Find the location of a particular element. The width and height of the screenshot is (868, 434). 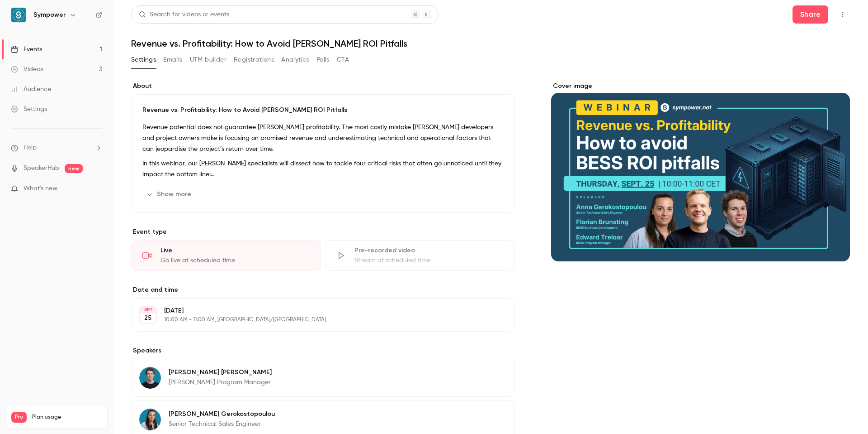

div: Pre-recorded videoStream at scheduled time is located at coordinates (420, 256).